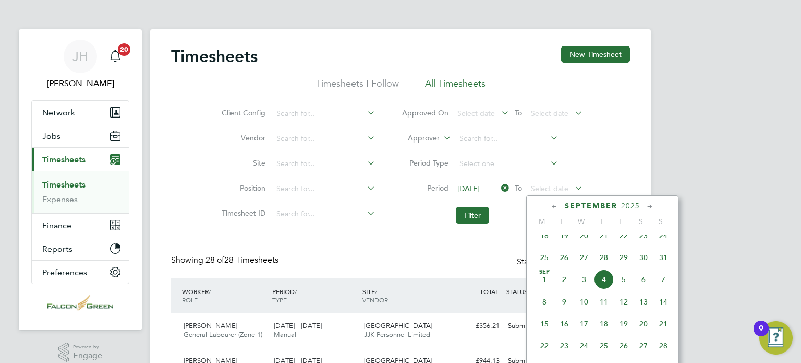 The height and width of the screenshot is (363, 801). Describe the element at coordinates (663, 279) in the screenshot. I see `span: 7` at that location.